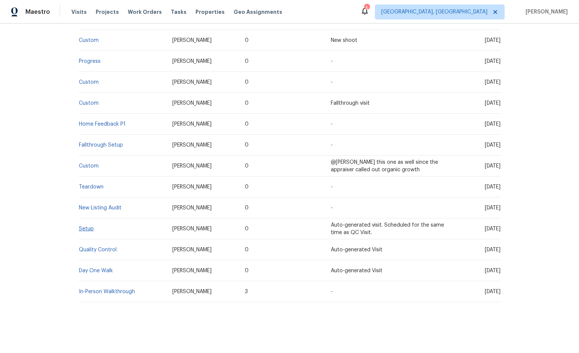 This screenshot has width=579, height=353. What do you see at coordinates (107, 12) in the screenshot?
I see `span: Projects` at bounding box center [107, 12].